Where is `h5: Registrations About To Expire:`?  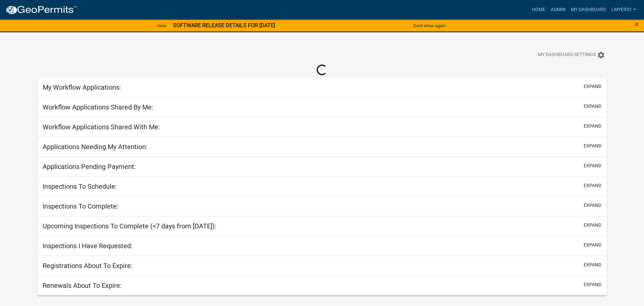 h5: Registrations About To Expire: is located at coordinates (88, 266).